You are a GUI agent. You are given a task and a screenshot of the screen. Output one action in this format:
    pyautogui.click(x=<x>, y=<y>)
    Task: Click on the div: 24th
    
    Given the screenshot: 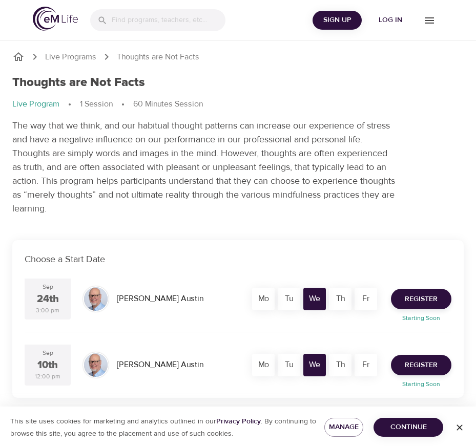 What is the action you would take?
    pyautogui.click(x=48, y=299)
    